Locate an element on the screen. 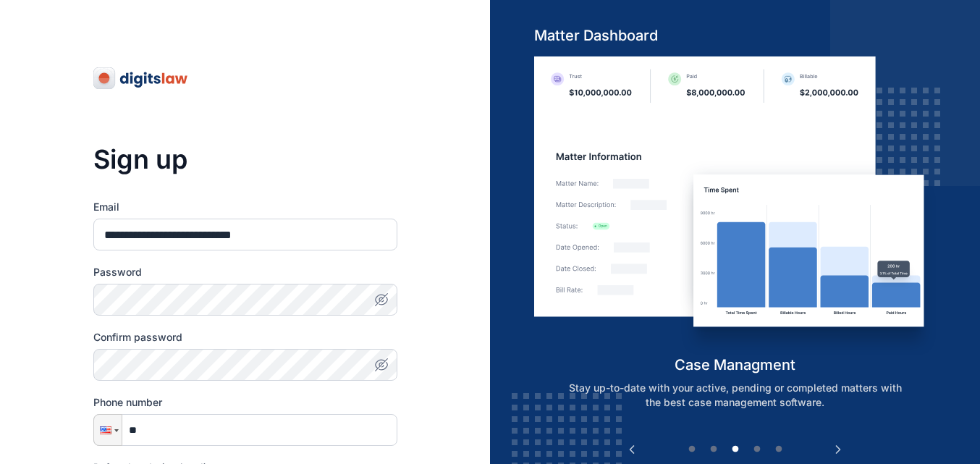 The image size is (980, 464). h5: case managment is located at coordinates (734, 365).